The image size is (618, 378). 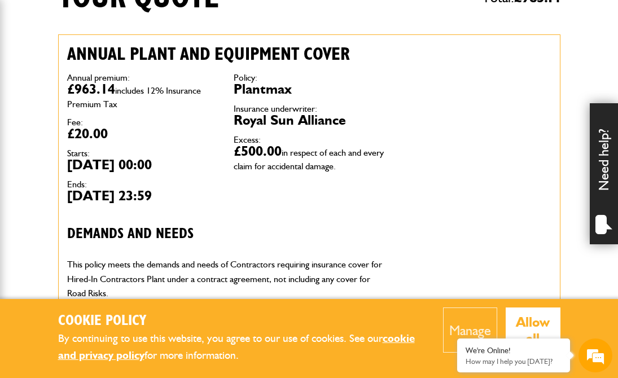 I want to click on dd: Royal Sun Alliance, so click(x=309, y=120).